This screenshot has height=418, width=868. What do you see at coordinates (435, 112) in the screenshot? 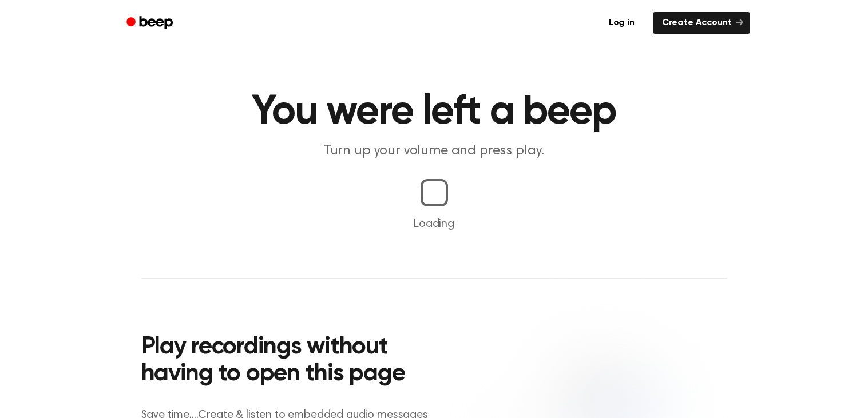
I see `h1: You were left a beep` at bounding box center [435, 112].